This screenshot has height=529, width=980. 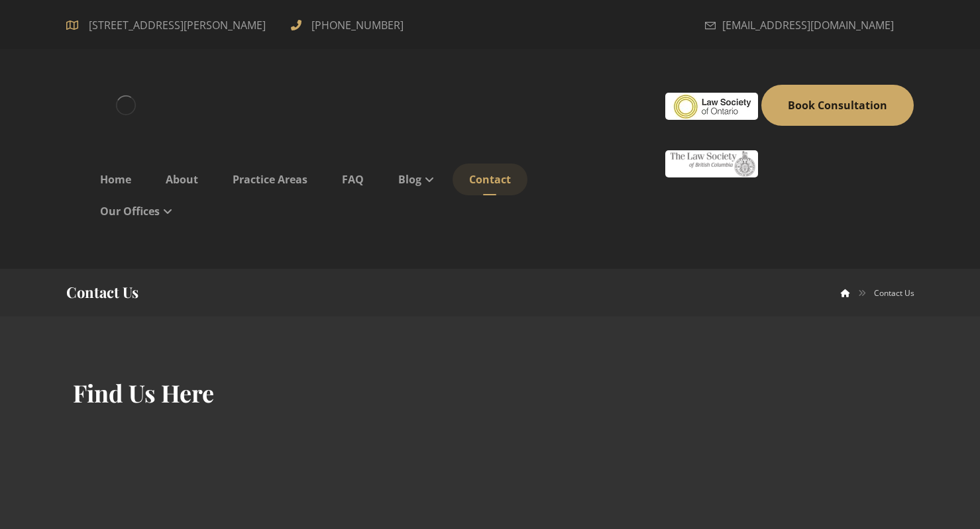 I want to click on a: Our Offices, so click(x=136, y=211).